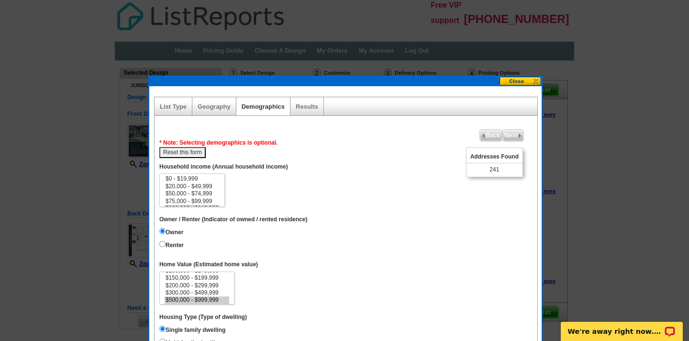 The height and width of the screenshot is (341, 689). I want to click on label: Home Value (Estimated home value), so click(209, 264).